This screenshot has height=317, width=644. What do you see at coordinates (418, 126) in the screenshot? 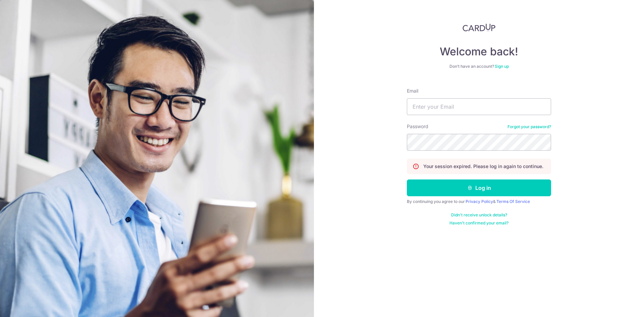
I see `label: Password` at bounding box center [418, 126].